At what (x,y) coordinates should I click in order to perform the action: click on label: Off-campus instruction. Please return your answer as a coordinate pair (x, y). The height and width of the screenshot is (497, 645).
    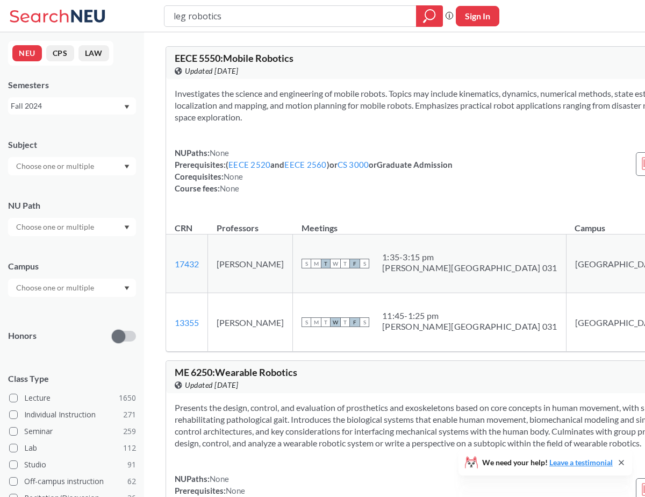
    Looking at the image, I should click on (73, 481).